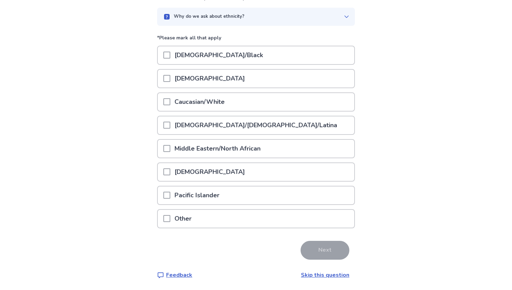 The height and width of the screenshot is (290, 512). What do you see at coordinates (217, 148) in the screenshot?
I see `p: Middle Eastern/North African` at bounding box center [217, 148].